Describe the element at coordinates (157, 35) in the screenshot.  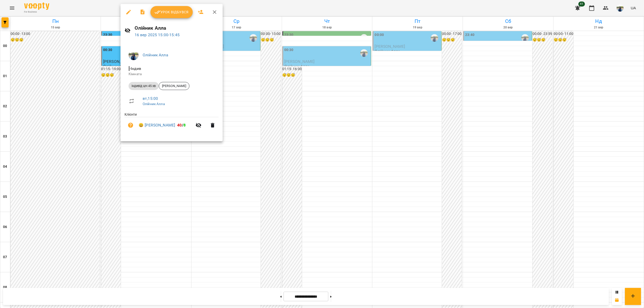
I see `a: 16 вер 2025 15:00-15:45` at that location.